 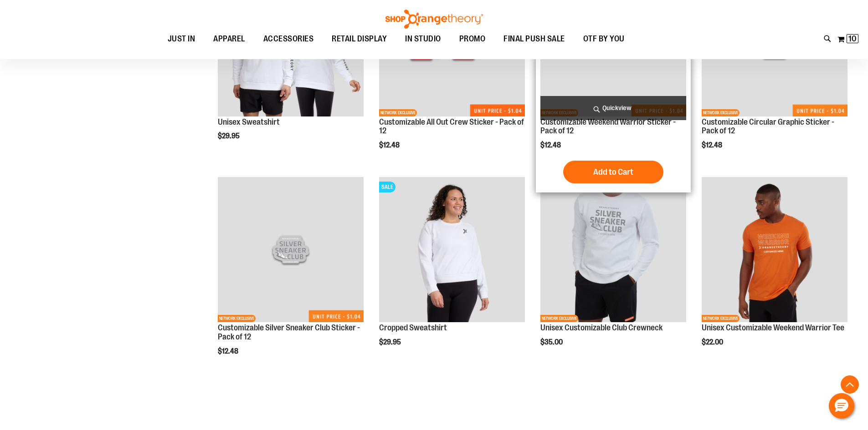 What do you see at coordinates (850, 385) in the screenshot?
I see `button: Back To Top` at bounding box center [850, 385].